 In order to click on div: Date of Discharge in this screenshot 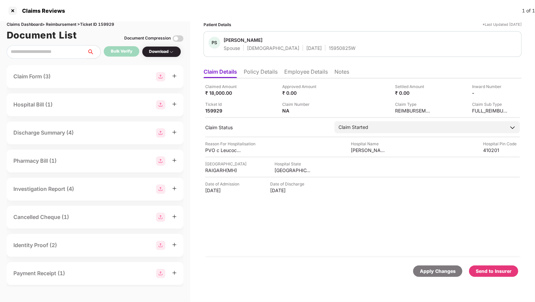, I will do `click(289, 184)`.